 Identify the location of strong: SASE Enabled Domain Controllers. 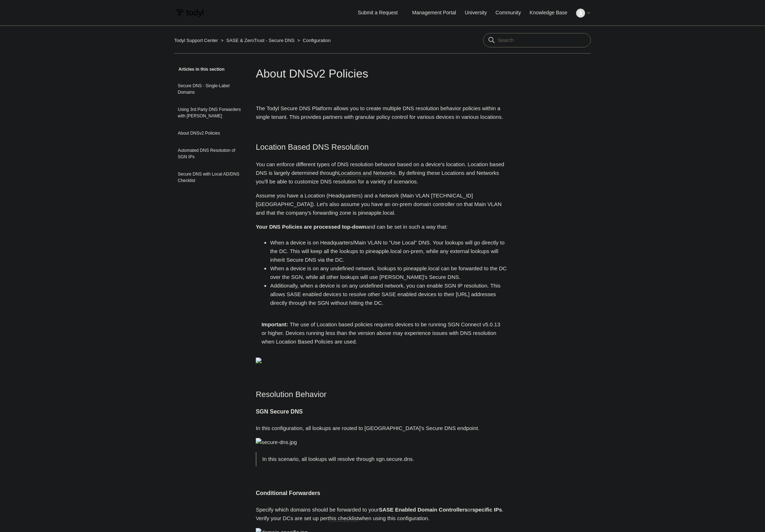
(423, 509).